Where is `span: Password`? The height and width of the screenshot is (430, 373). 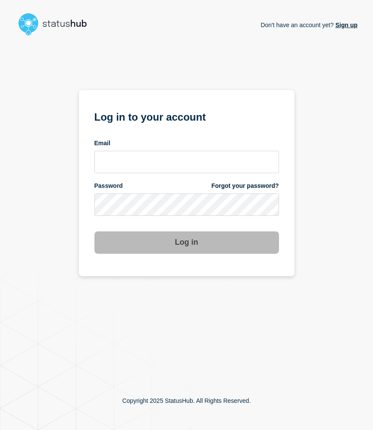
span: Password is located at coordinates (109, 186).